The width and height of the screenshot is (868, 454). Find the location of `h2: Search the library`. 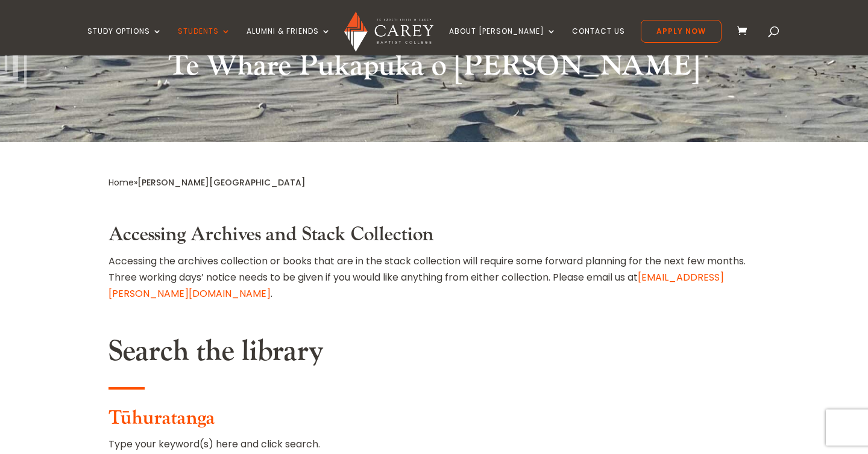

h2: Search the library is located at coordinates (434, 355).